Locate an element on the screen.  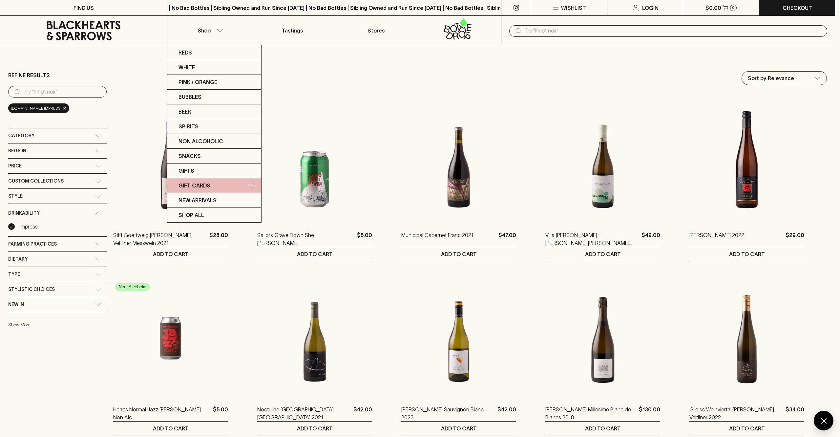
p: White is located at coordinates (187, 67).